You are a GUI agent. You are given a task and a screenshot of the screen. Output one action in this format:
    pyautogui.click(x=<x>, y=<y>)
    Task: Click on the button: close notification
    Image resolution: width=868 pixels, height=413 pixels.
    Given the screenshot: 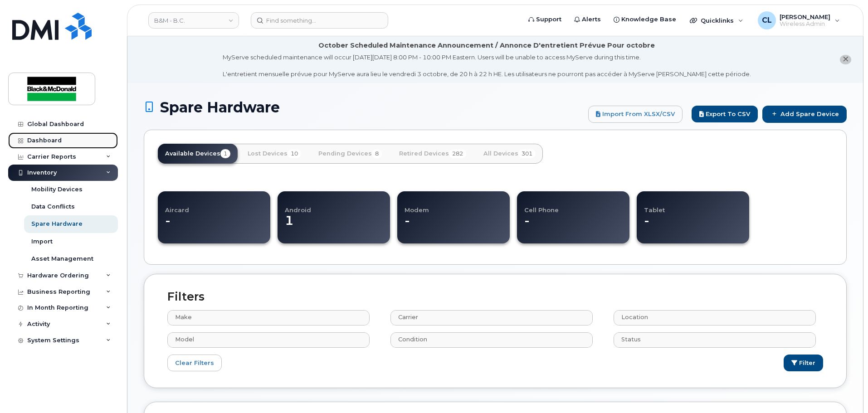 What is the action you would take?
    pyautogui.click(x=845, y=59)
    